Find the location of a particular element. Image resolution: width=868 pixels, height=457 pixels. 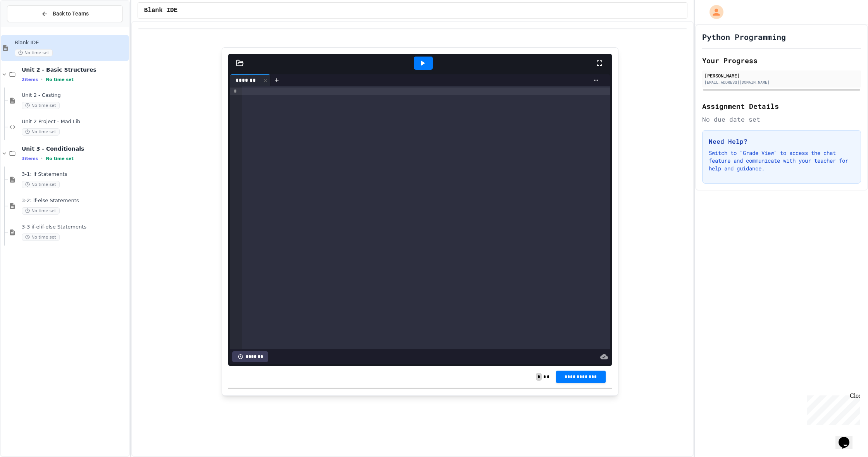

div: Chat with us now!Close is located at coordinates (28, 26).